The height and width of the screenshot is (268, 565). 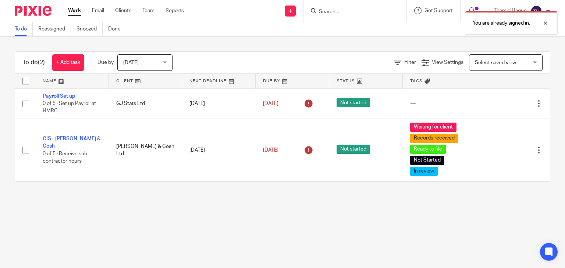 What do you see at coordinates (123, 11) in the screenshot?
I see `a: Clients` at bounding box center [123, 11].